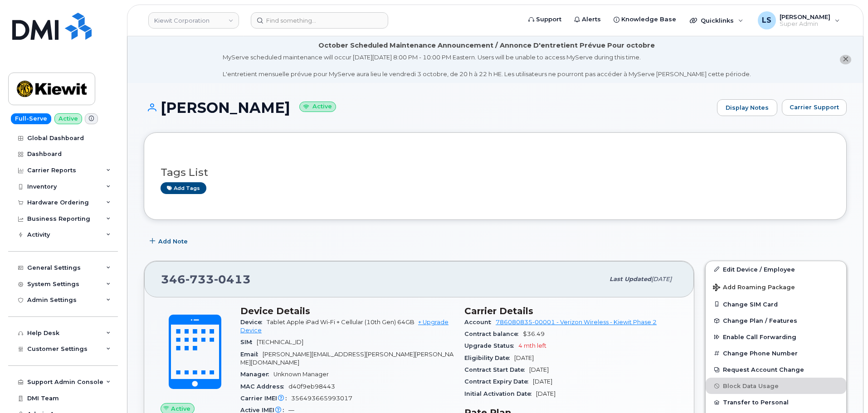  Describe the element at coordinates (173, 241) in the screenshot. I see `span: Add Note` at that location.